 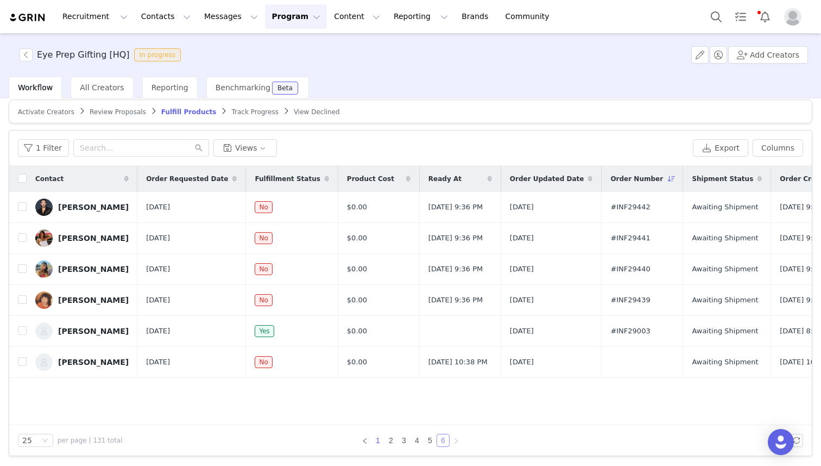 What do you see at coordinates (170, 87) in the screenshot?
I see `span: Reporting` at bounding box center [170, 87].